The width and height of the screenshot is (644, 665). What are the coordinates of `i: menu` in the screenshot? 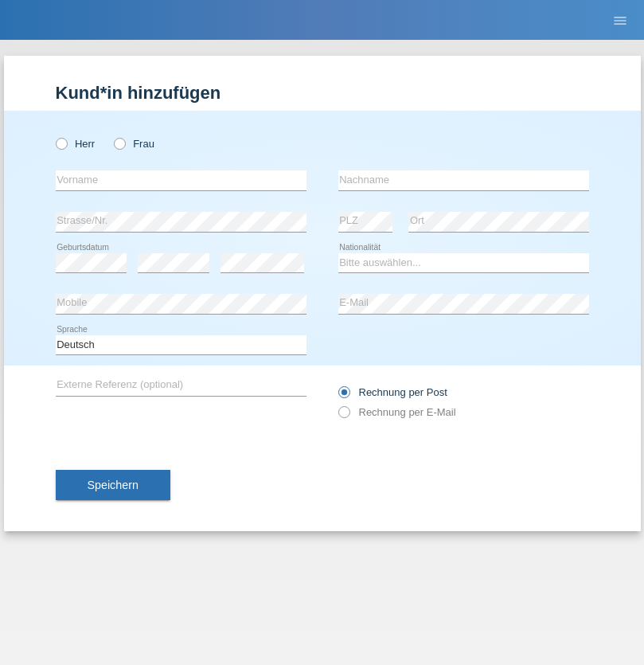 It's located at (620, 21).